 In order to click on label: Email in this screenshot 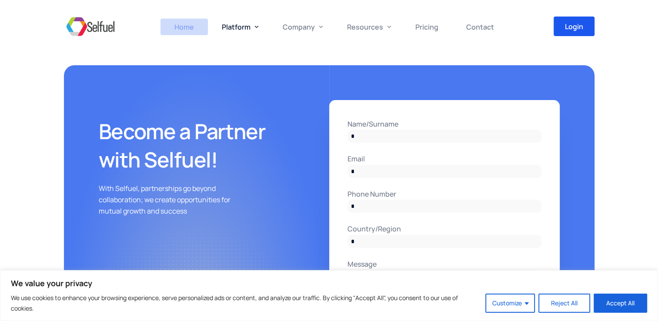, I will do `click(444, 159)`.